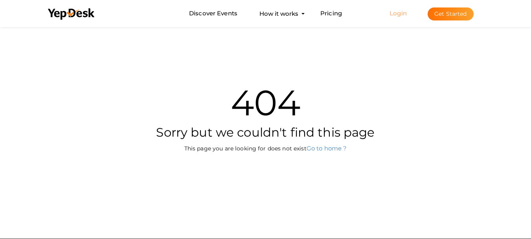 This screenshot has width=531, height=239. I want to click on h2: Sorry but we couldn't find this page, so click(266, 132).